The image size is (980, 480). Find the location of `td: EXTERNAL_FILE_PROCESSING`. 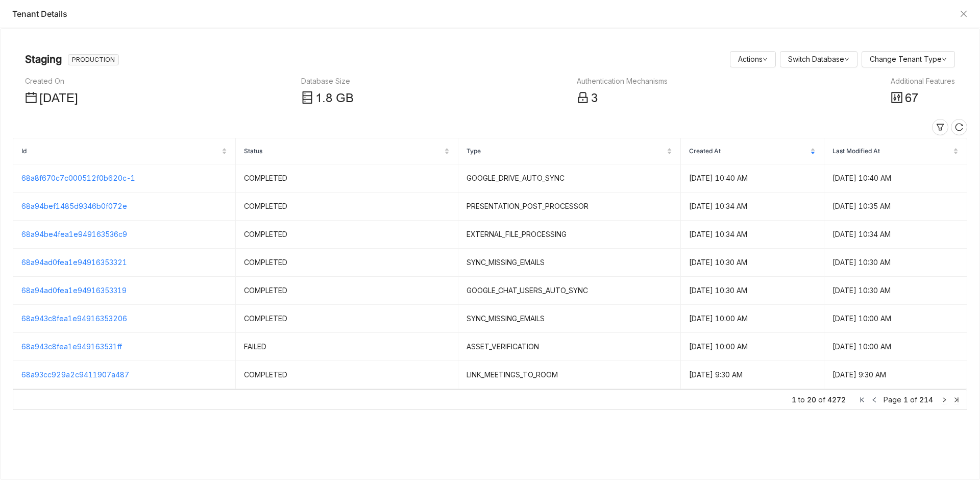

td: EXTERNAL_FILE_PROCESSING is located at coordinates (570, 234).